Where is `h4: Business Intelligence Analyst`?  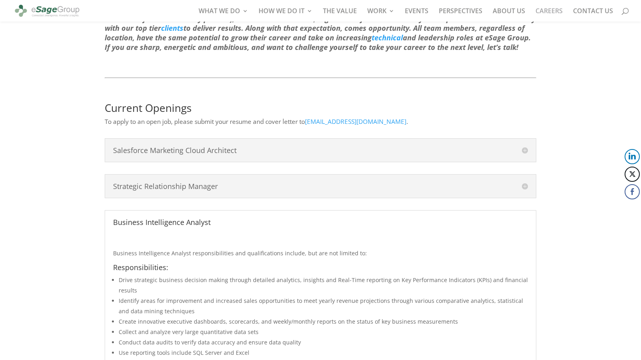 h4: Business Intelligence Analyst is located at coordinates (320, 222).